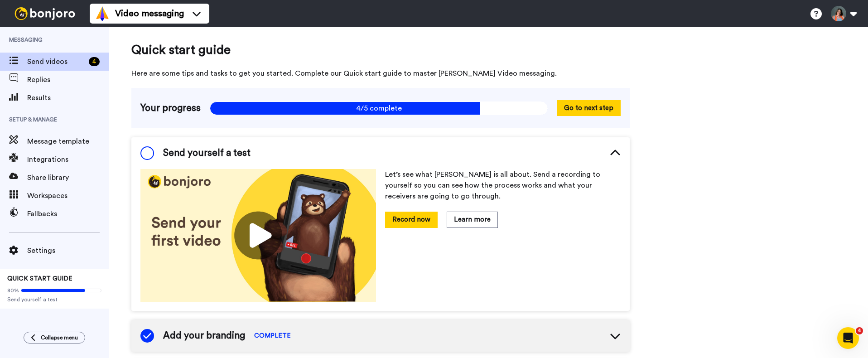 This screenshot has width=868, height=358. I want to click on img: logo_orange.svg, so click(18, 18).